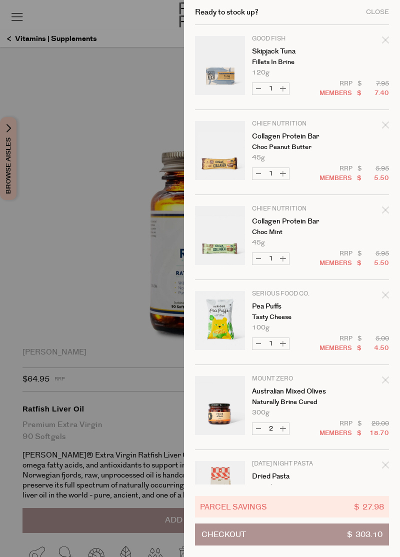 This screenshot has width=400, height=557. Describe the element at coordinates (365, 535) in the screenshot. I see `span: $ 303.10` at that location.